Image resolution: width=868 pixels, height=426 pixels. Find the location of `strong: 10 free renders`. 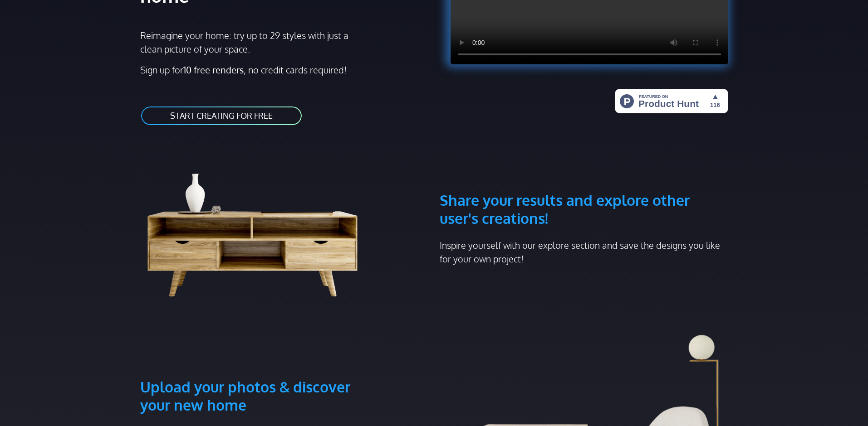

strong: 10 free renders is located at coordinates (214, 70).